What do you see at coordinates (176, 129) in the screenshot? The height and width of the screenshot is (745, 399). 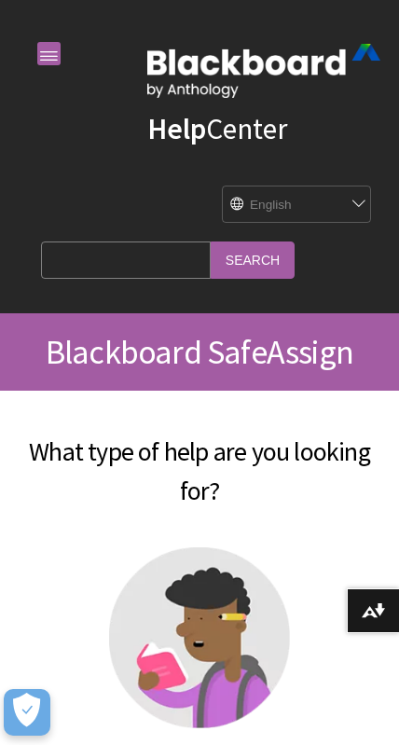 I see `strong: Help` at bounding box center [176, 129].